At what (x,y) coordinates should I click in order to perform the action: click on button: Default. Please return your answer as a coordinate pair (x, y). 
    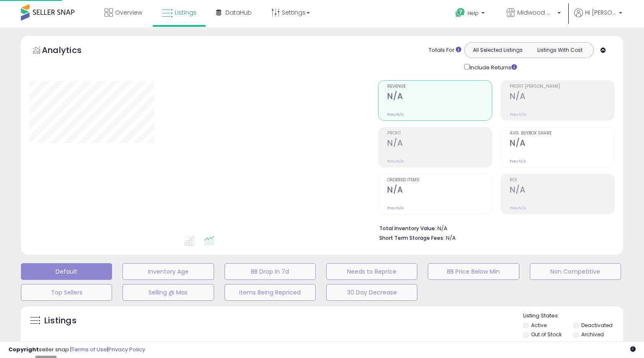
    Looking at the image, I should click on (67, 272).